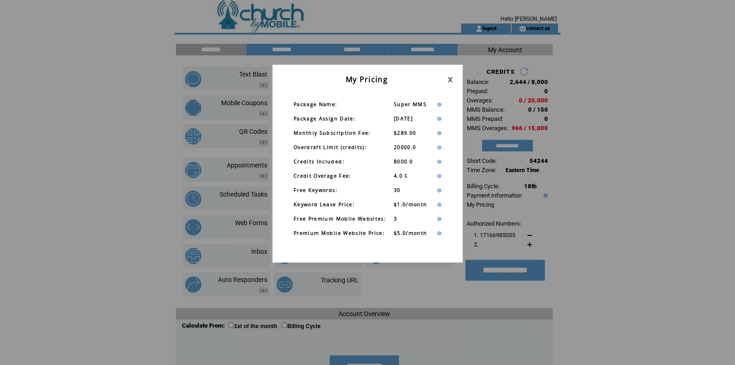 Image resolution: width=735 pixels, height=365 pixels. What do you see at coordinates (366, 79) in the screenshot?
I see `span: My Pricing` at bounding box center [366, 79].